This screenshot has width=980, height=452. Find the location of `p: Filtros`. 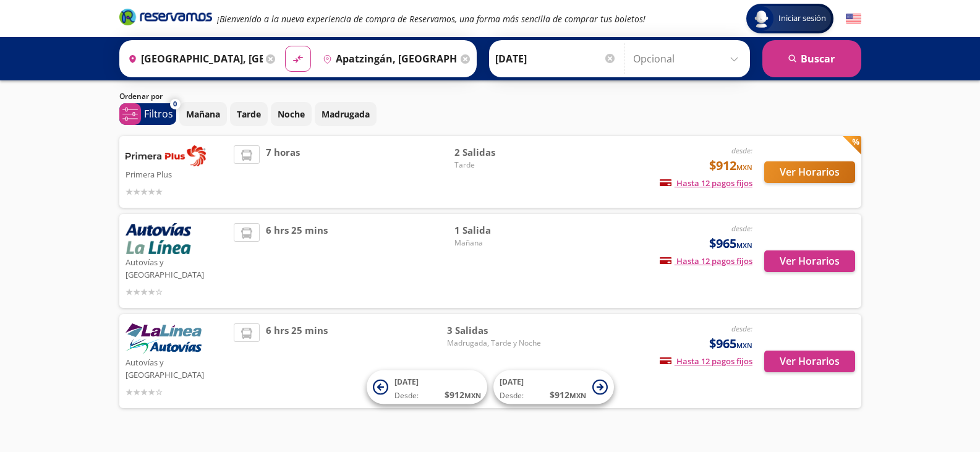

p: Filtros is located at coordinates (158, 114).